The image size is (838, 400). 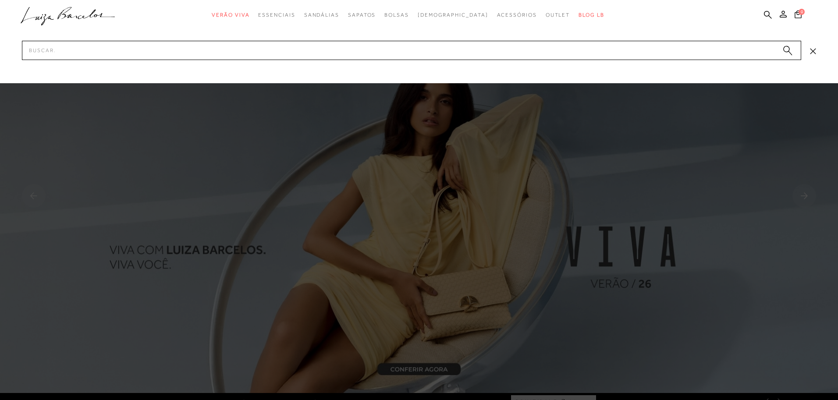 What do you see at coordinates (453, 15) in the screenshot?
I see `a: noSubCategoriesText` at bounding box center [453, 15].